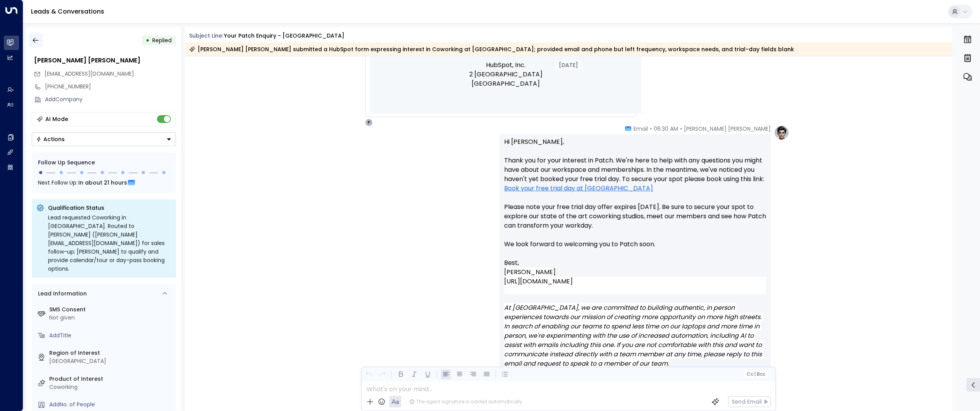 This screenshot has width=980, height=411. Describe the element at coordinates (109, 208) in the screenshot. I see `p: Qualification Status` at that location.